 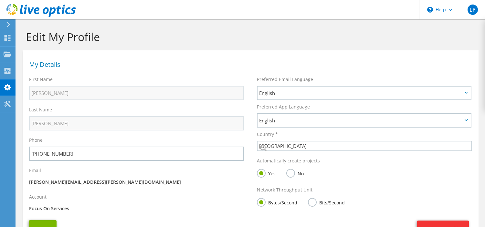 What do you see at coordinates (473, 10) in the screenshot?
I see `span: LP` at bounding box center [473, 10].